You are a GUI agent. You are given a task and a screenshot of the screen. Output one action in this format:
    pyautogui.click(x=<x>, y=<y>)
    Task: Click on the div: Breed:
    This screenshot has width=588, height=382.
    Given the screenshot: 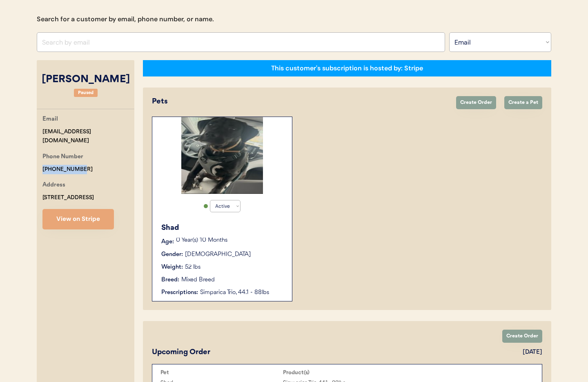 What is the action you would take?
    pyautogui.click(x=170, y=280)
    